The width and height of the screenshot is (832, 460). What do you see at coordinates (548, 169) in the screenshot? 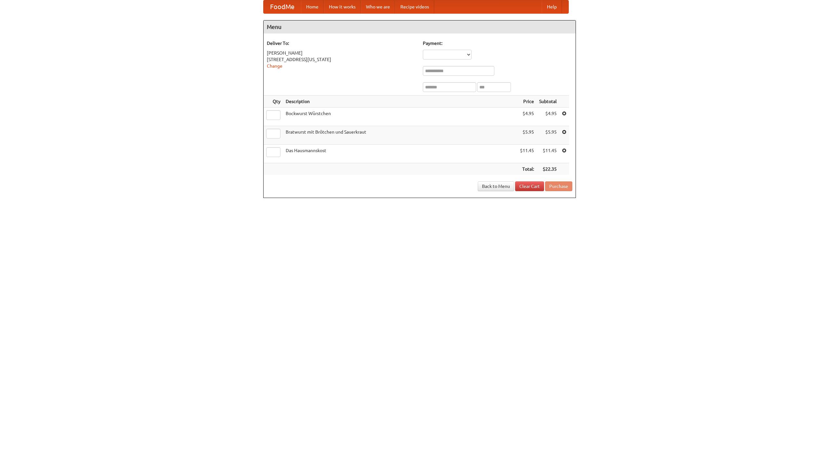
I see `th: $22.35` at bounding box center [548, 169].